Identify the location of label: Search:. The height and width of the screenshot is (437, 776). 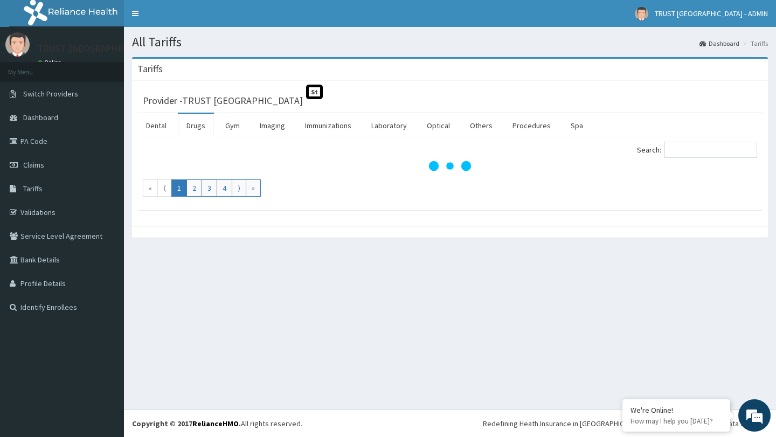
(697, 150).